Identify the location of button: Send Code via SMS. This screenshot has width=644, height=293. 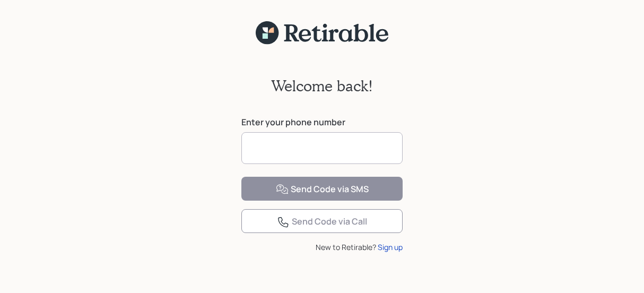
(322, 188).